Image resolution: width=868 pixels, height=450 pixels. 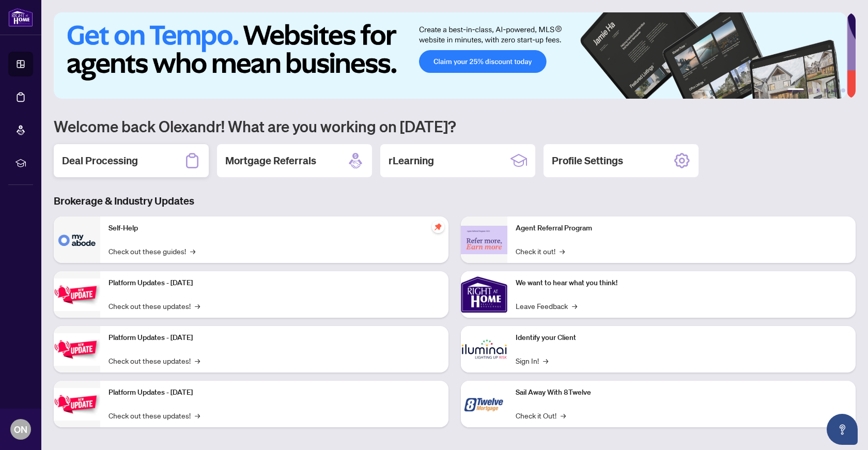 I want to click on a: Check it Out!→, so click(x=541, y=416).